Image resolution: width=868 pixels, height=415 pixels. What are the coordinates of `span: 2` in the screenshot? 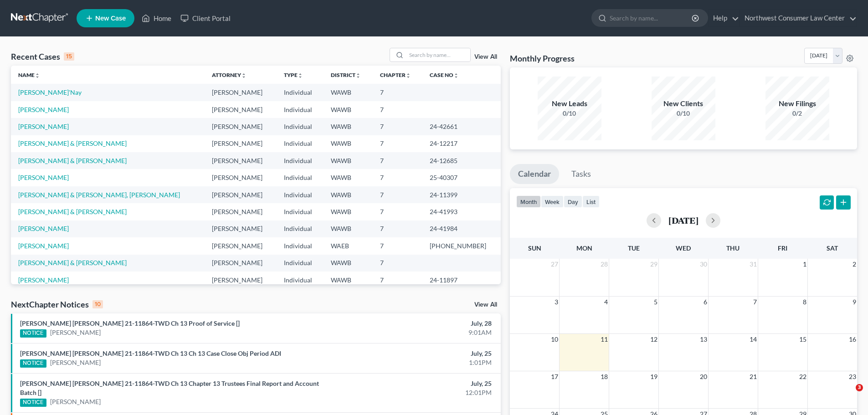 It's located at (854, 264).